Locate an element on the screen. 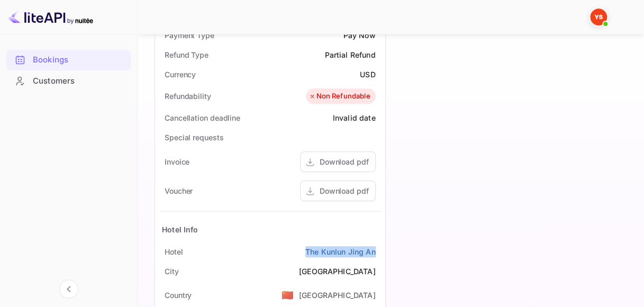 The image size is (644, 307). a: Customers is located at coordinates (68, 81).